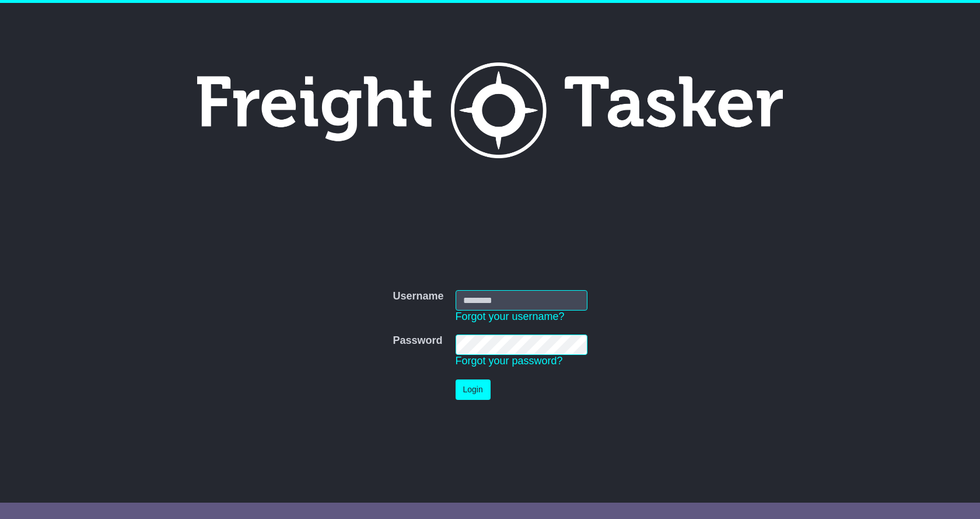 This screenshot has width=980, height=519. Describe the element at coordinates (417, 341) in the screenshot. I see `label: Password` at that location.